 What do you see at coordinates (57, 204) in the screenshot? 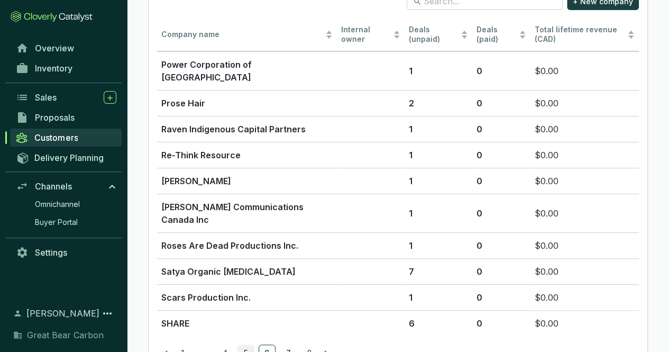
I see `span: Omnichannel` at bounding box center [57, 204].